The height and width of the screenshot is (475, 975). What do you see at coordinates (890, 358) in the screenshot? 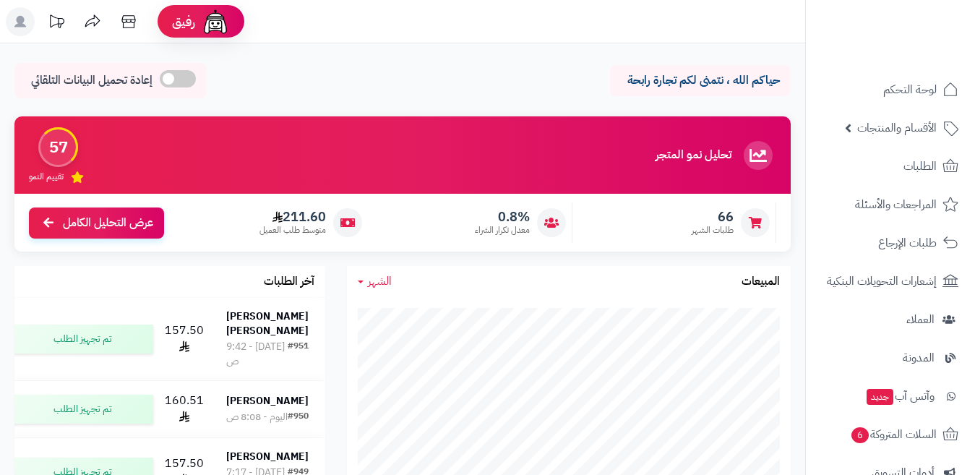
I see `a: المدونة` at bounding box center [890, 358].